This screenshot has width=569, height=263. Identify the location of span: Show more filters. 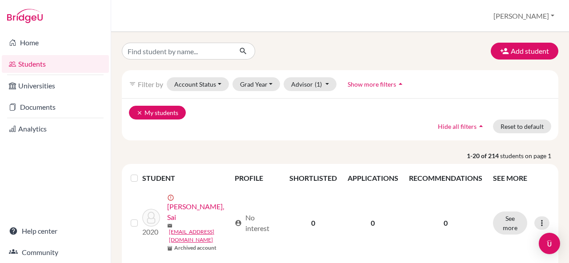
(372, 84).